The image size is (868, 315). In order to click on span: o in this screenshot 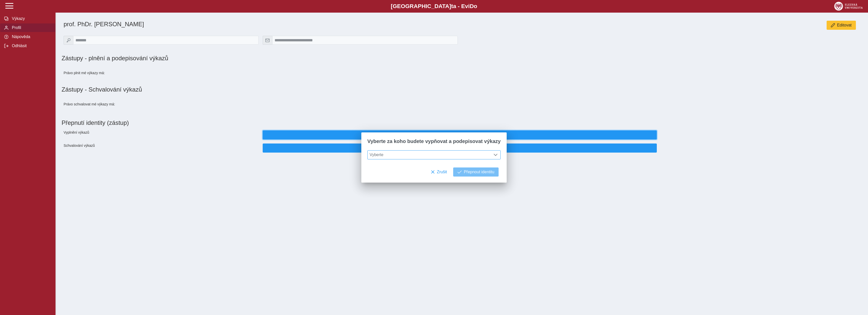, I will do `click(476, 6)`.